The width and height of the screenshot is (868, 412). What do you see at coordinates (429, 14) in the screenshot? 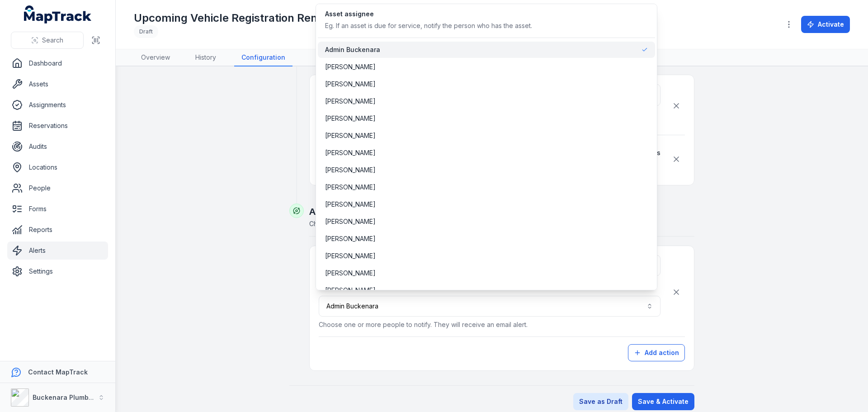
I see `div: Asset assignee` at bounding box center [429, 14].